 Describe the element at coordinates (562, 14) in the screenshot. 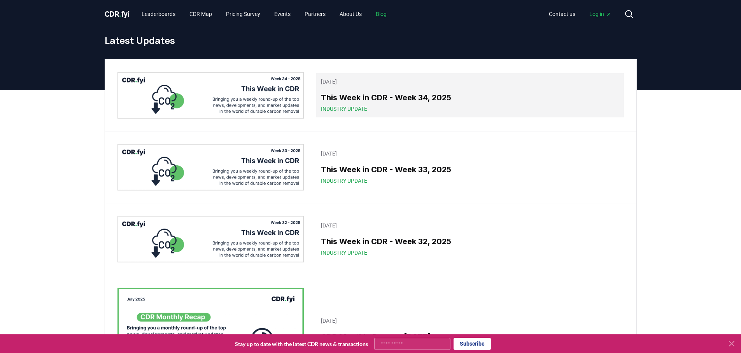

I see `a: Contact us` at that location.